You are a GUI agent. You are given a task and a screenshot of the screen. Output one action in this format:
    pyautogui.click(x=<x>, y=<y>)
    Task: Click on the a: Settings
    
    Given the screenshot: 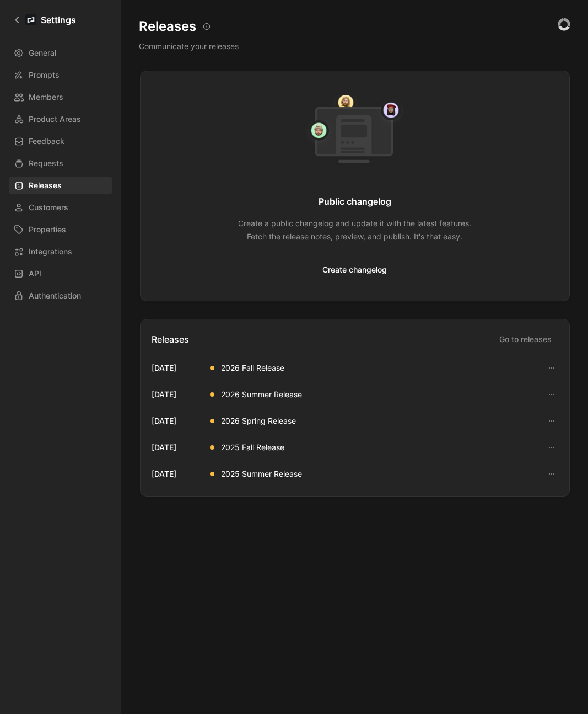 What is the action you would take?
    pyautogui.click(x=45, y=20)
    